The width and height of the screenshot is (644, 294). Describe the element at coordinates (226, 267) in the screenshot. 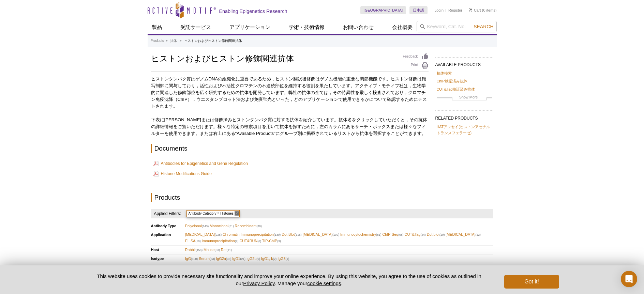

I see `span: Wide Range Predicted` at that location.